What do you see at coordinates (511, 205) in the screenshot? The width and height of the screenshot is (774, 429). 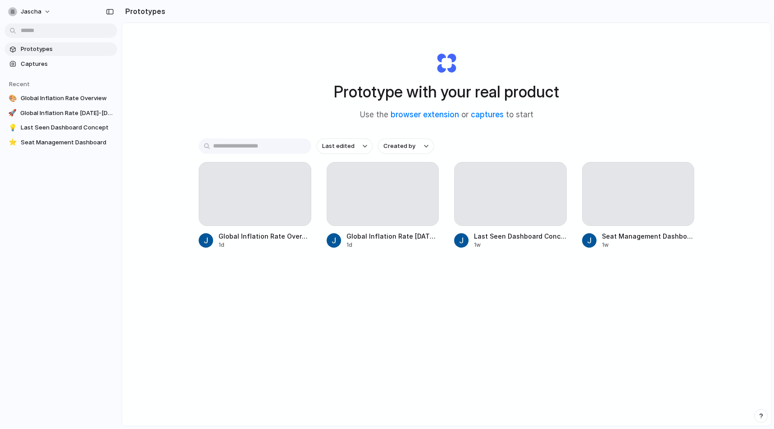 I see `a: Last Seen Dashboard Concept1w` at bounding box center [511, 205].